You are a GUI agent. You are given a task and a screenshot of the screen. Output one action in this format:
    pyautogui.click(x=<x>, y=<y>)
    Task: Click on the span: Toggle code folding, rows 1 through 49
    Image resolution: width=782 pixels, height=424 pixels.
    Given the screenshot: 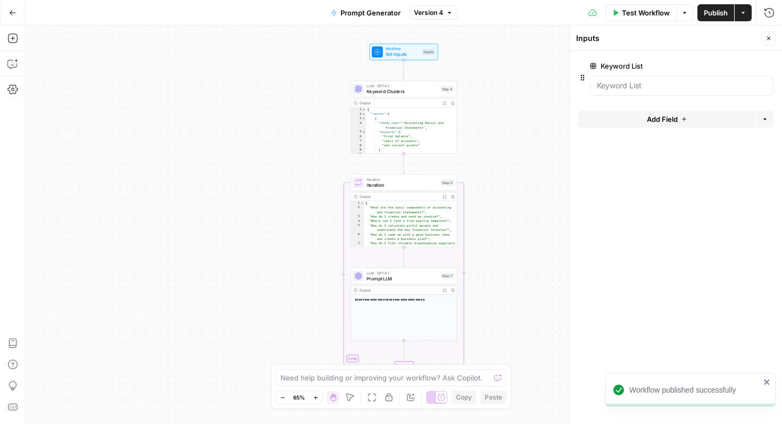 What is the action you would take?
    pyautogui.click(x=363, y=110)
    